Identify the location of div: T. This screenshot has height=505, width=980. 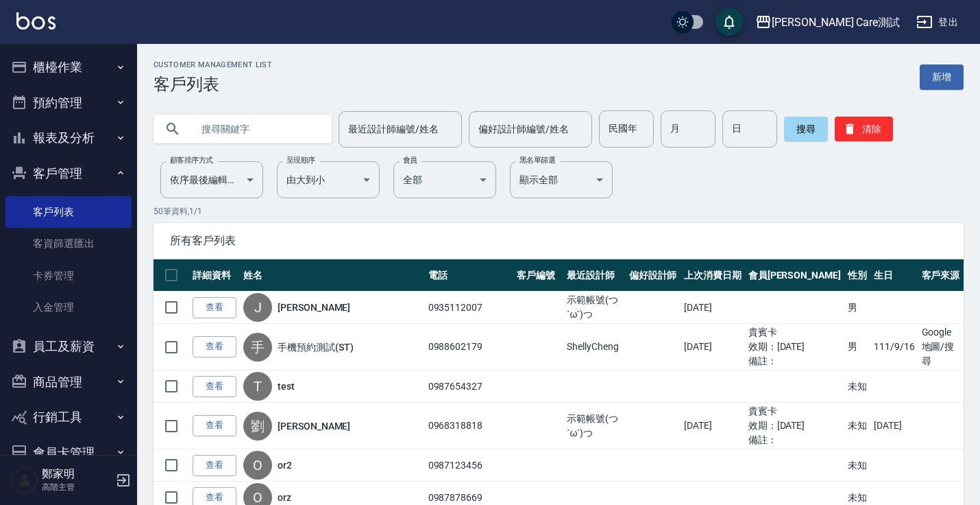
(258, 386).